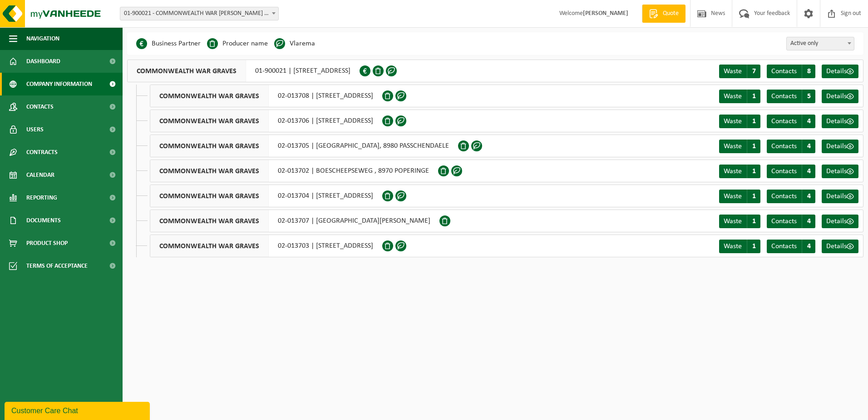  I want to click on span: Quote, so click(671, 14).